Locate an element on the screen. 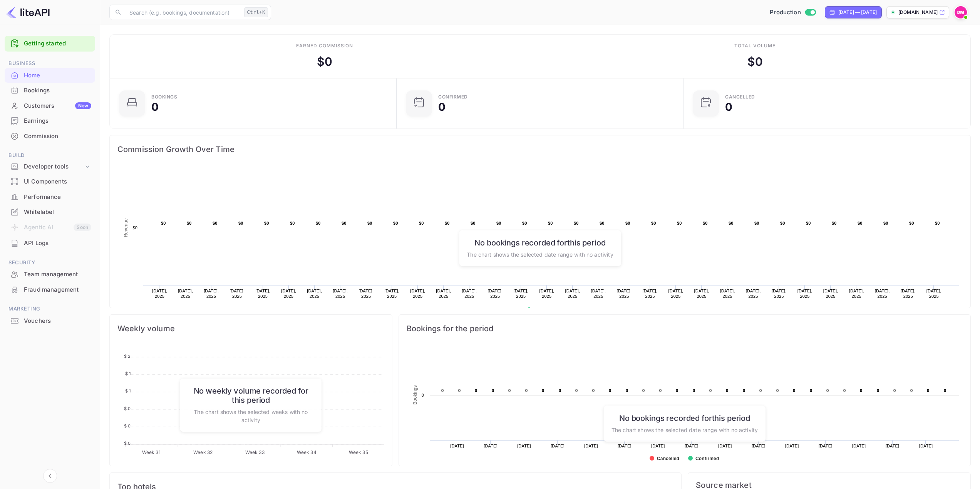 The height and width of the screenshot is (489, 980). a: Performance is located at coordinates (50, 197).